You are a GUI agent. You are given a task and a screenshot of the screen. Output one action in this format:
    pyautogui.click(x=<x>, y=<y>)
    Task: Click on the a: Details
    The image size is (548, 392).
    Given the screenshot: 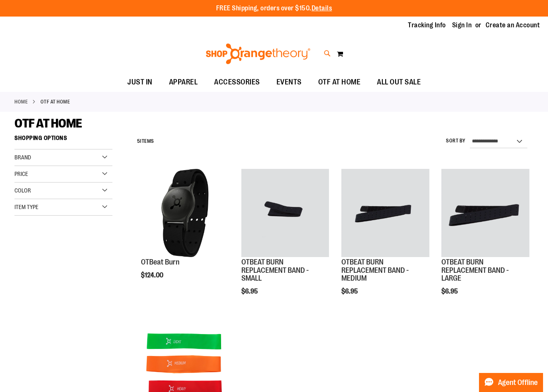 What is the action you would take?
    pyautogui.click(x=322, y=9)
    